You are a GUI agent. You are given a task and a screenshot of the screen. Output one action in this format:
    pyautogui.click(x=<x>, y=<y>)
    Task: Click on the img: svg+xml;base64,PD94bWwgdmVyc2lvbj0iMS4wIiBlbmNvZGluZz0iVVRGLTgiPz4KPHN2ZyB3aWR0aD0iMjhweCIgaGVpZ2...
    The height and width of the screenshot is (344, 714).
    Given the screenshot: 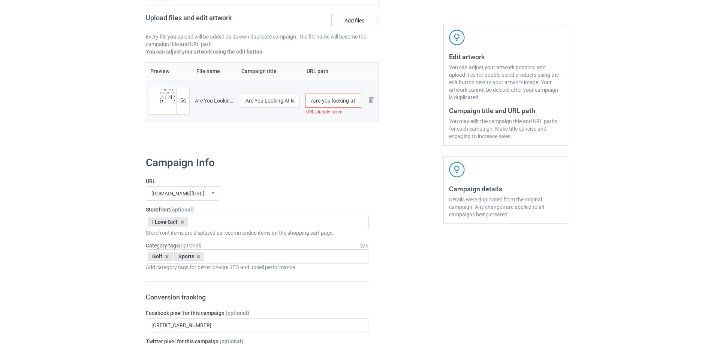 What is the action you would take?
    pyautogui.click(x=371, y=100)
    